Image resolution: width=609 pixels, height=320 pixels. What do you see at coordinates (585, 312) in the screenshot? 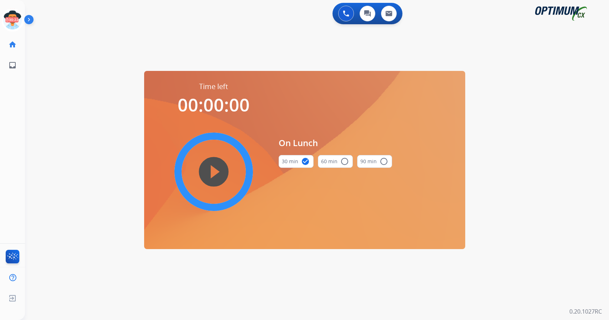
I see `p: 0.20.1027RC` at bounding box center [585, 312].